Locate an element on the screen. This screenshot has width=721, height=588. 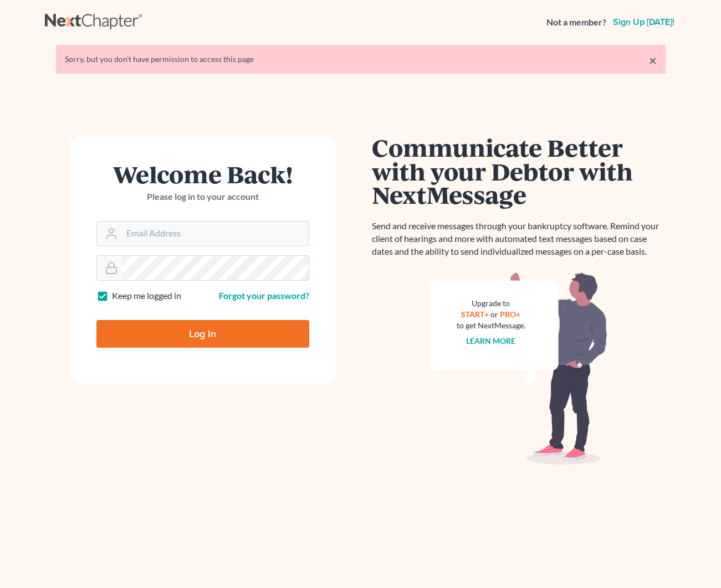
a: PRO+ is located at coordinates (510, 314).